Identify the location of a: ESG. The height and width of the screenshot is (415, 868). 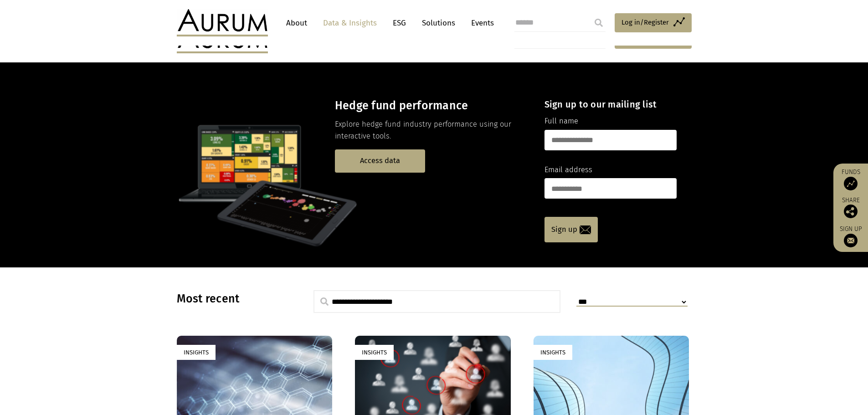
(399, 23).